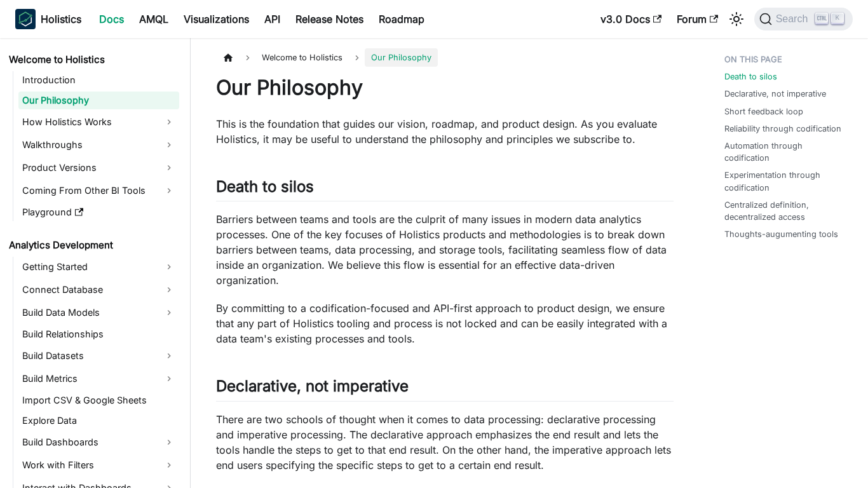  Describe the element at coordinates (401, 57) in the screenshot. I see `span: Our Philosophy` at that location.